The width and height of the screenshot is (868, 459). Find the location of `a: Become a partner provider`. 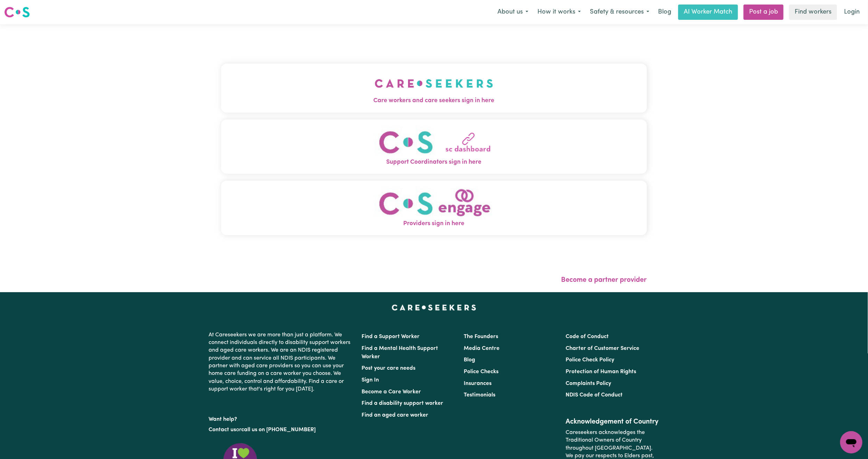

a: Become a partner provider is located at coordinates (605, 280).